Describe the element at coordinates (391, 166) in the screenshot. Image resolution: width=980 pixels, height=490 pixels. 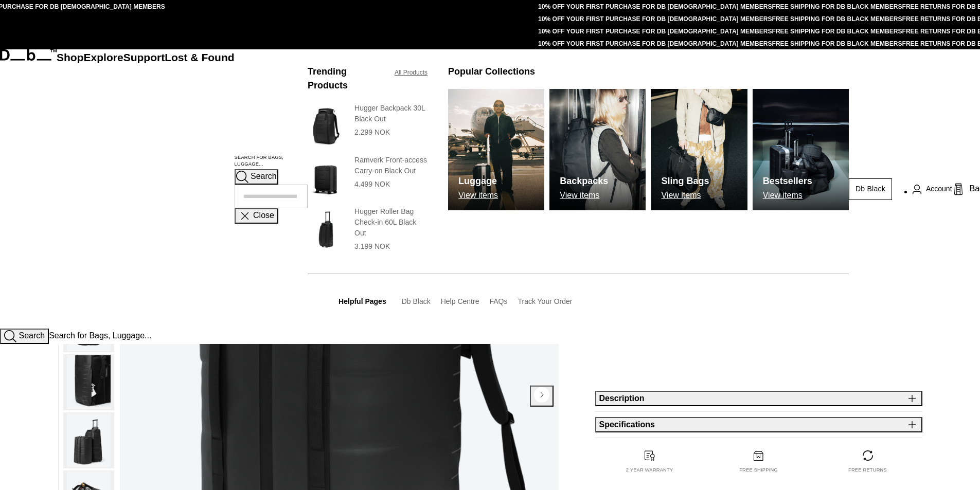
I see `h3: Ramverk Front-access Carry-on Black Out` at that location.